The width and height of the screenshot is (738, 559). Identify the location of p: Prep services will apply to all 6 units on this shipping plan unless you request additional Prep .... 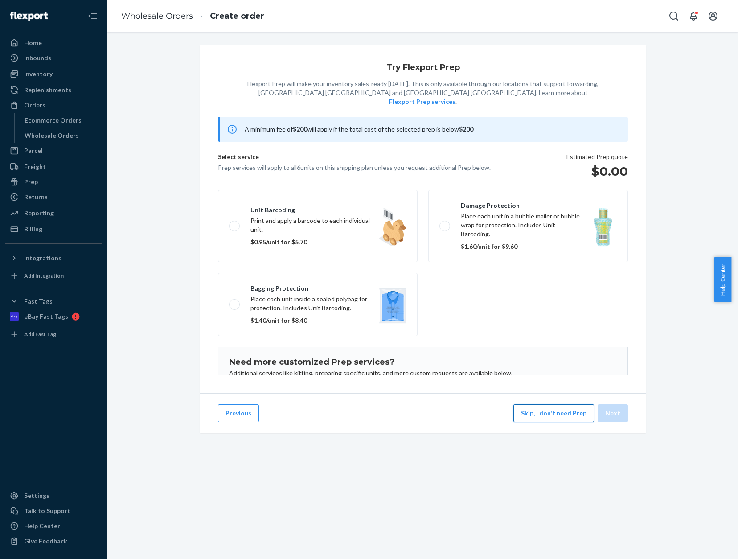
(354, 167).